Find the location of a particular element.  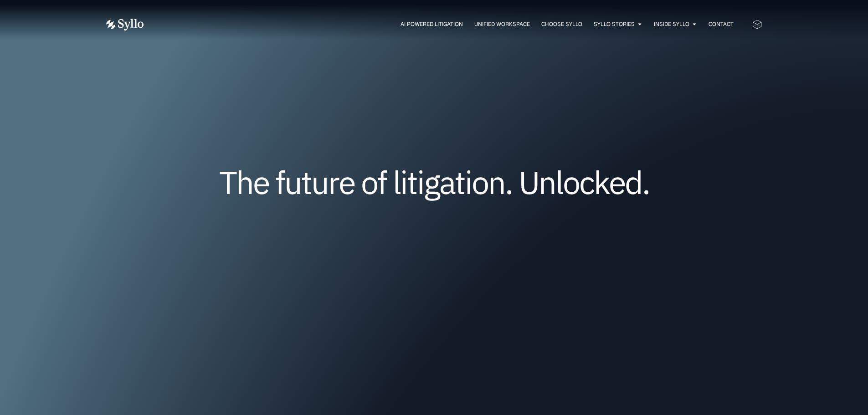

a: AI Powered Litigation is located at coordinates (432, 24).